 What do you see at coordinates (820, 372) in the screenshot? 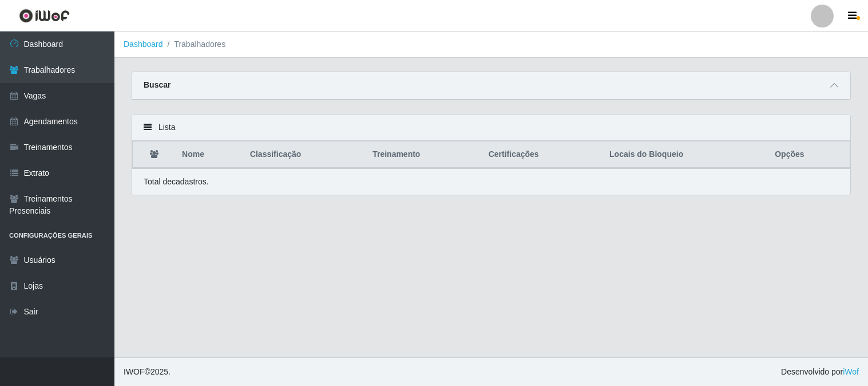
I see `span: Desenvolvido por` at bounding box center [820, 372].